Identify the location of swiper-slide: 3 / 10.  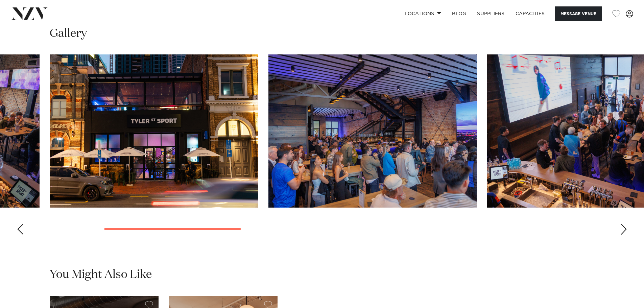
(373, 131).